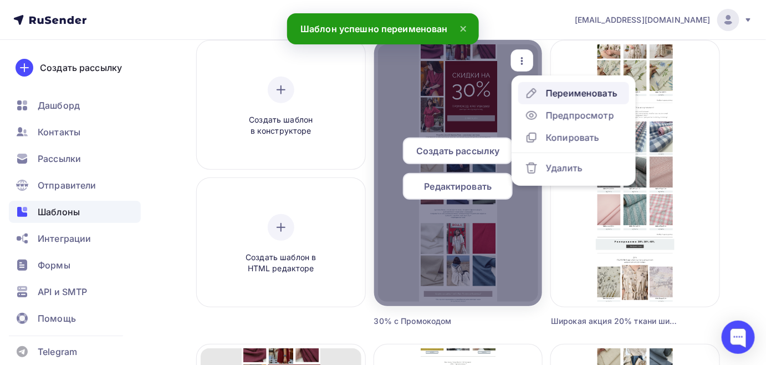 The image size is (766, 365). Describe the element at coordinates (564, 168) in the screenshot. I see `div: Удалить` at that location.